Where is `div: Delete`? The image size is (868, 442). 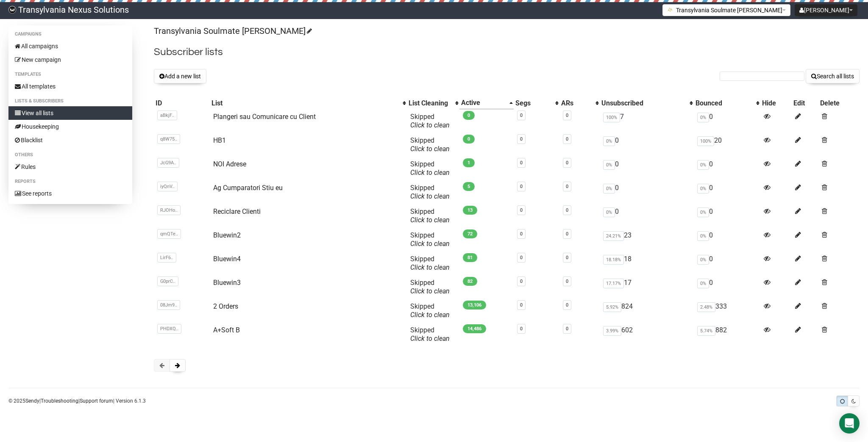
div: Delete is located at coordinates (839, 103).